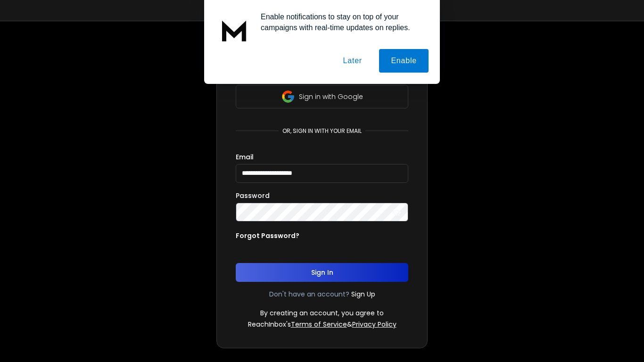 The height and width of the screenshot is (362, 644). What do you see at coordinates (267, 236) in the screenshot?
I see `p: Forgot Password?` at bounding box center [267, 236].